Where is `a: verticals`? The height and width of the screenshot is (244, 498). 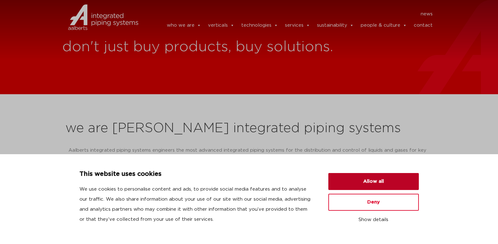
a: verticals is located at coordinates (221, 25).